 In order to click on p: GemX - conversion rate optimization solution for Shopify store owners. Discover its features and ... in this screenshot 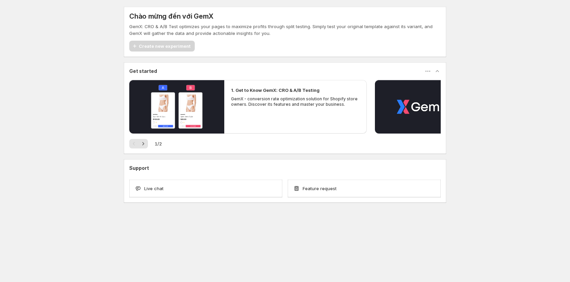, I will do `click(296, 102)`.